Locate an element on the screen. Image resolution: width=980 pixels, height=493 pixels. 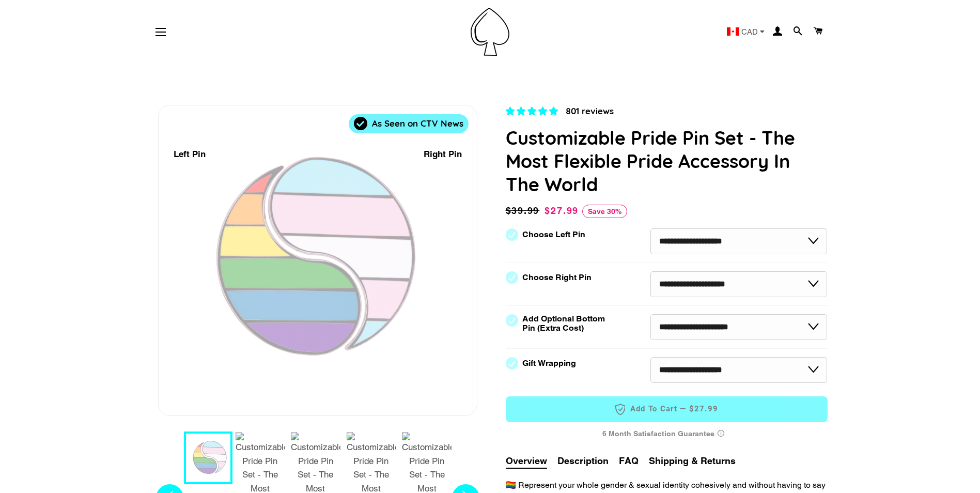
span: 4.83 stars is located at coordinates (533, 111).